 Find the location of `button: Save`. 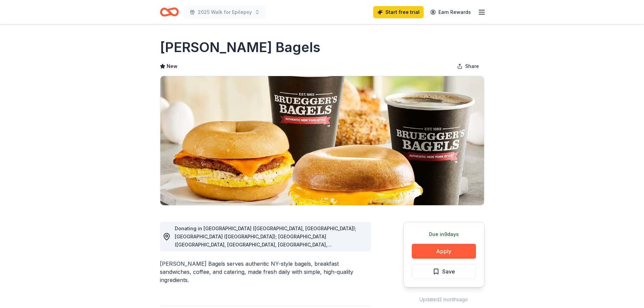

button: Save is located at coordinates (444, 271).